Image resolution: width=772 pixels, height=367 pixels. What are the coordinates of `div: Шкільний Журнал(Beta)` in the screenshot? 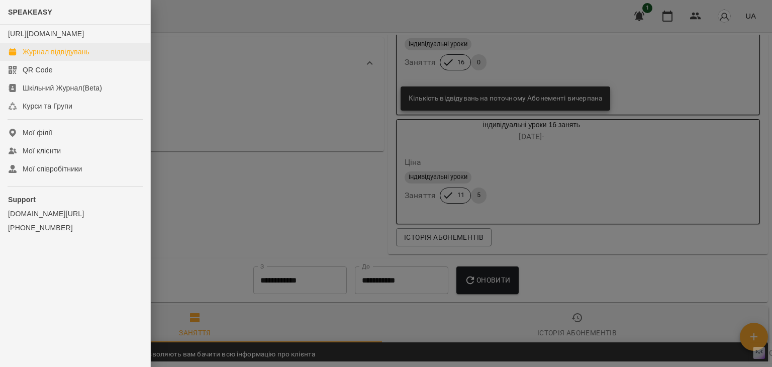 It's located at (62, 88).